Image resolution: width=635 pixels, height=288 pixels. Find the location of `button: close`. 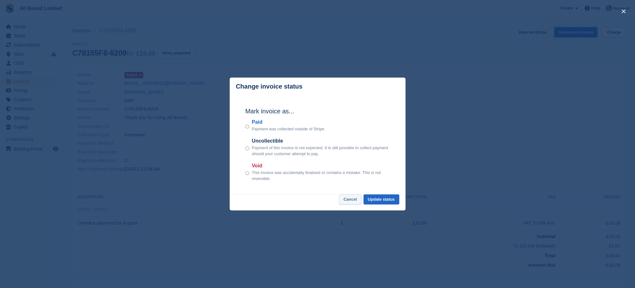

button: close is located at coordinates (623, 11).